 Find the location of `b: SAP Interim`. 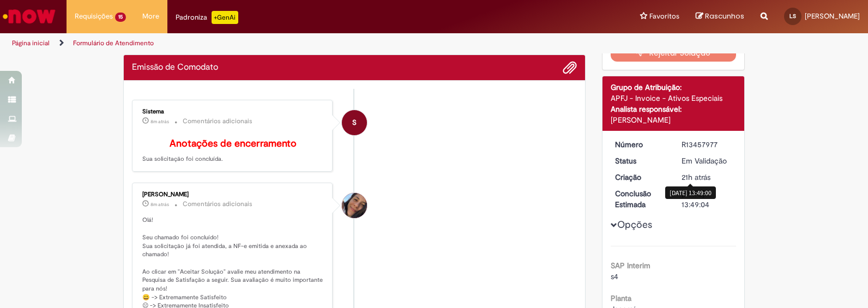

b: SAP Interim is located at coordinates (630, 265).